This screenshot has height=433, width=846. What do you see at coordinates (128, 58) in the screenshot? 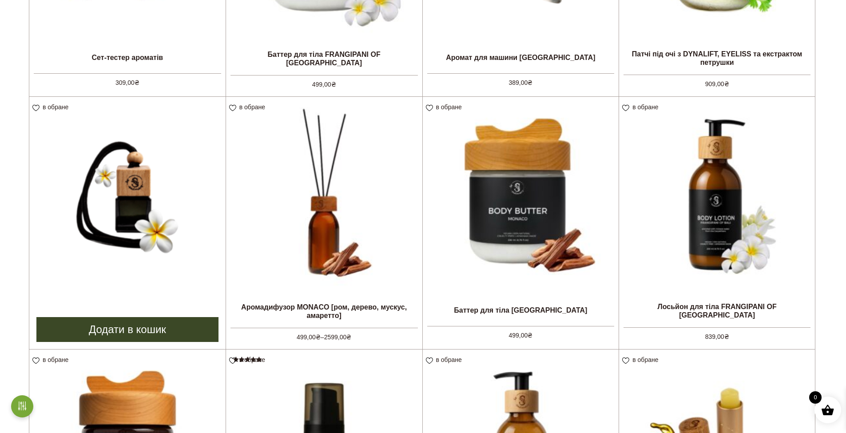
I see `h2: Сет-тестер ароматів` at bounding box center [128, 58].